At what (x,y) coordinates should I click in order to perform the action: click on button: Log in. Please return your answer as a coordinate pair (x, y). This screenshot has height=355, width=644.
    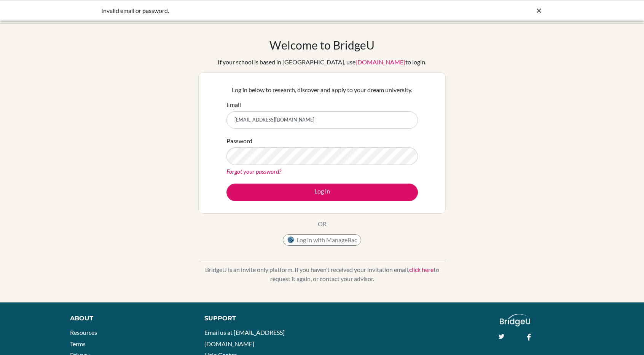
    Looking at the image, I should click on (322, 192).